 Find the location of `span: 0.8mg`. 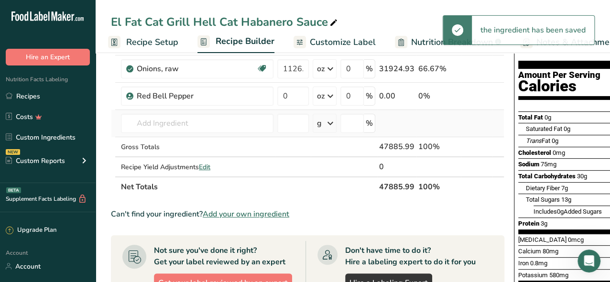

span: 0.8mg is located at coordinates (538, 263).